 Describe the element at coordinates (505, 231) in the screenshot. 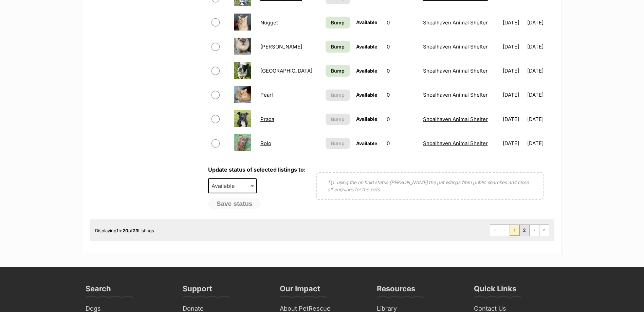

I see `span: Previous page` at that location.